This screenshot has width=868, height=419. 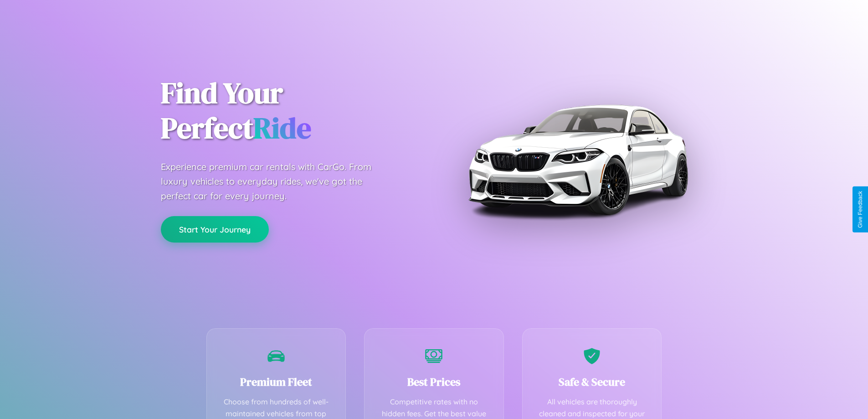 I want to click on h3: Safe & Secure, so click(x=592, y=382).